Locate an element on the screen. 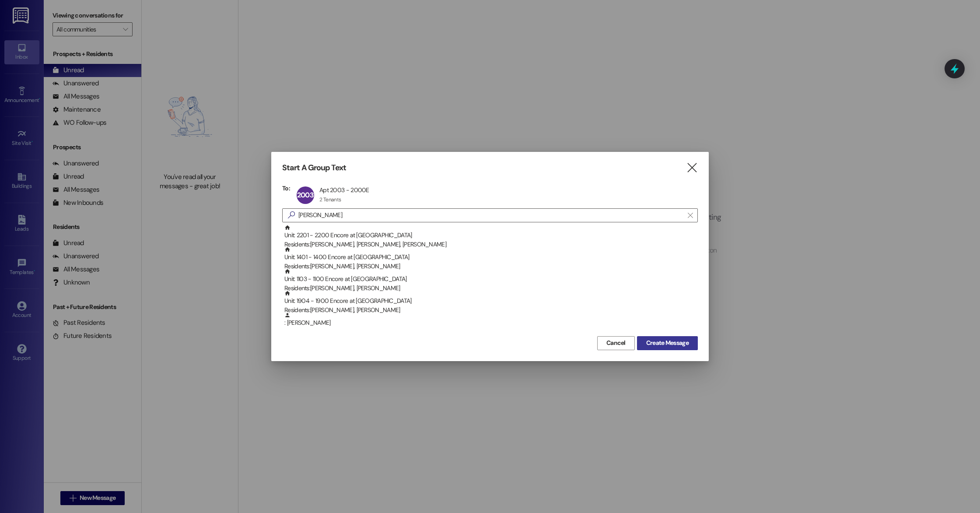 This screenshot has width=980, height=513. span: Cancel is located at coordinates (616, 343).